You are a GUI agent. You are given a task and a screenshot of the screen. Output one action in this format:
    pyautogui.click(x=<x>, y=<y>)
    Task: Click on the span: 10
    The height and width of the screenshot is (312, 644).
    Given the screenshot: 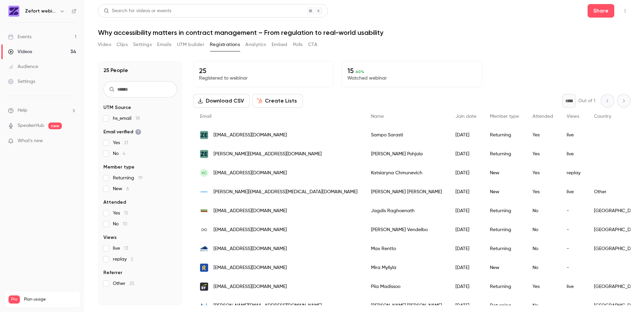 What is the action you would take?
    pyautogui.click(x=125, y=224)
    